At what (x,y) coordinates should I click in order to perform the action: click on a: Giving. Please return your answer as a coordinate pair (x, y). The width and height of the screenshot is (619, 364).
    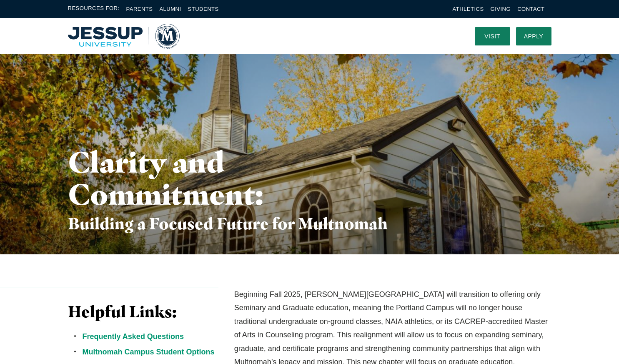
    Looking at the image, I should click on (500, 9).